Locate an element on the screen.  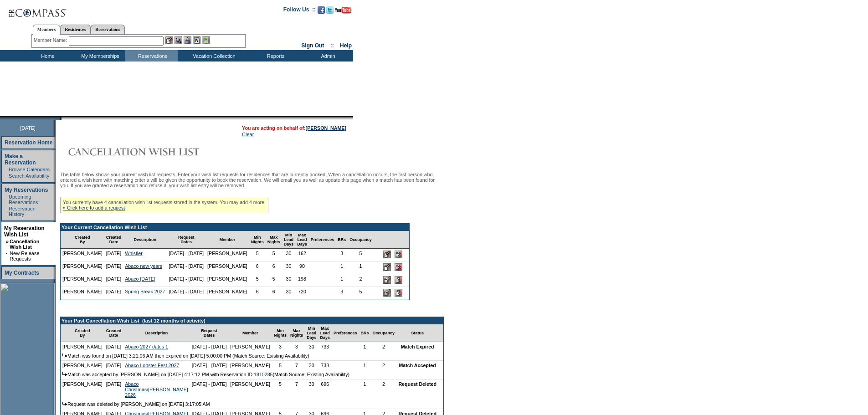
td: Your Current Cancellation Wish List is located at coordinates (234, 228).